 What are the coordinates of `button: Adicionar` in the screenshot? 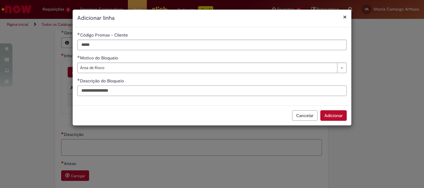 It's located at (333, 116).